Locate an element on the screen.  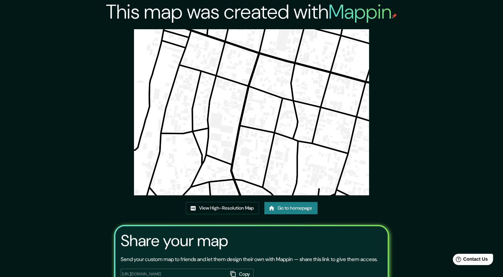
a: View High-Resolution Map is located at coordinates (222, 208).